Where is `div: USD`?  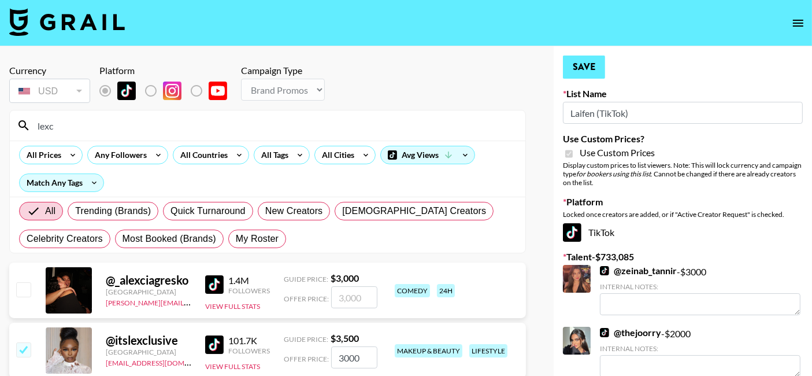 div: USD is located at coordinates (50, 91).